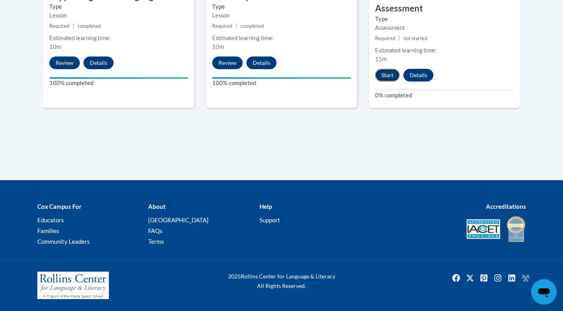 This screenshot has height=311, width=563. Describe the element at coordinates (155, 230) in the screenshot. I see `a: FAQs` at that location.